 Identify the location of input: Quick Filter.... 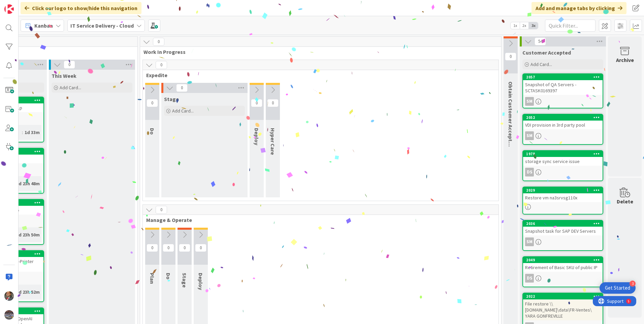
(570, 26).